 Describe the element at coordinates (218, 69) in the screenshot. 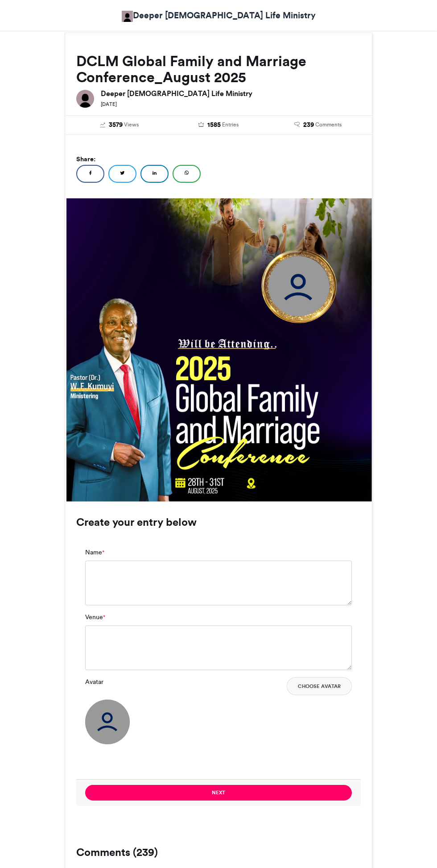

I see `h2: DCLM Global Family and Marriage Conference_August 2025` at that location.